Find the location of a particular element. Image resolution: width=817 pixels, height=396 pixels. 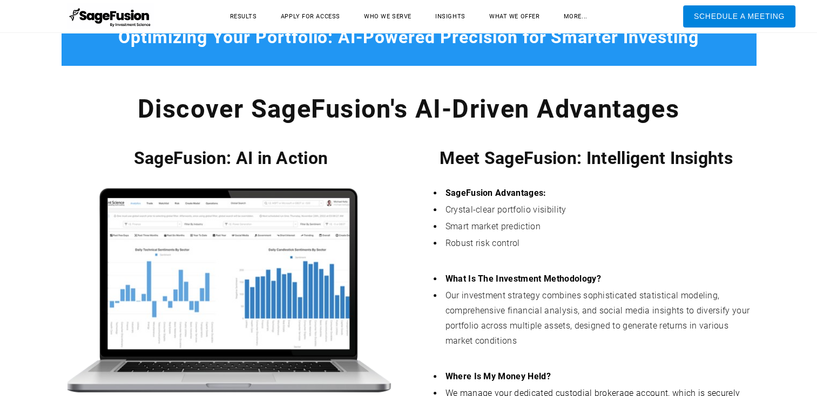

a: more... is located at coordinates (576, 16).